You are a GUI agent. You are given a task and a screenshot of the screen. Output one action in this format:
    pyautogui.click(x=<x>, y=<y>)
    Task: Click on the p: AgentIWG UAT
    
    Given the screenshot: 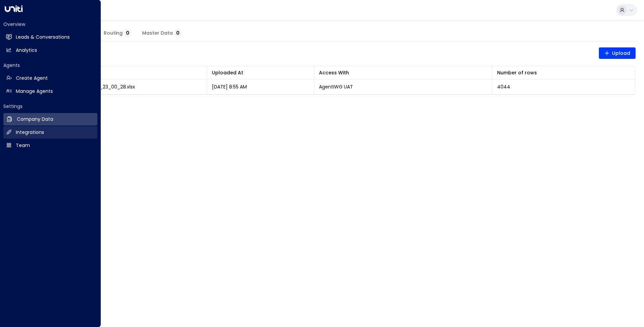 What is the action you would take?
    pyautogui.click(x=336, y=87)
    